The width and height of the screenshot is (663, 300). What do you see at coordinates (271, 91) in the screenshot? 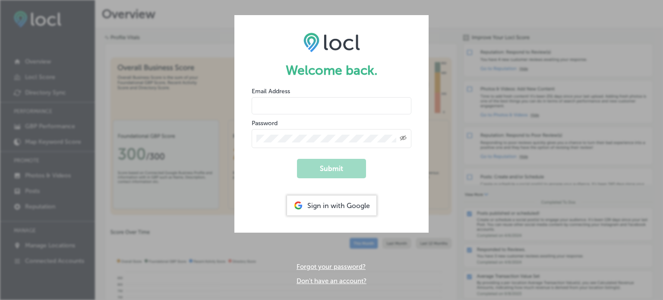
I see `label: Email Address` at bounding box center [271, 91].